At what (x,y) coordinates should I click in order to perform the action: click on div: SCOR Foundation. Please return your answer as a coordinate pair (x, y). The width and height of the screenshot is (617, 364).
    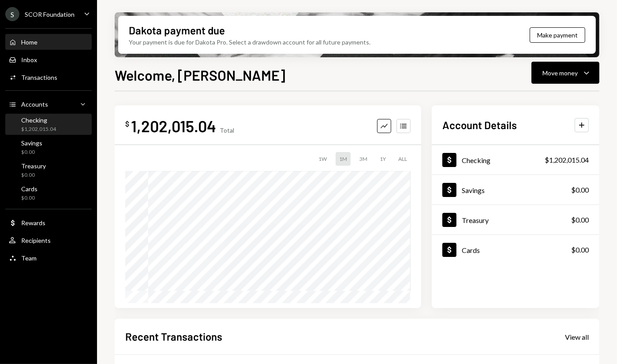
    Looking at the image, I should click on (49, 14).